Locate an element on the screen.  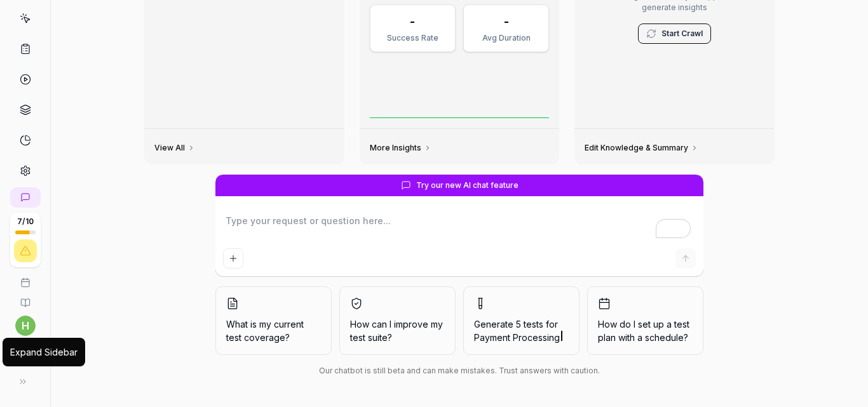
textarea: To enrich screen reader interactions, please activate Accessibility in Grammarly extension settings is located at coordinates (459, 227).